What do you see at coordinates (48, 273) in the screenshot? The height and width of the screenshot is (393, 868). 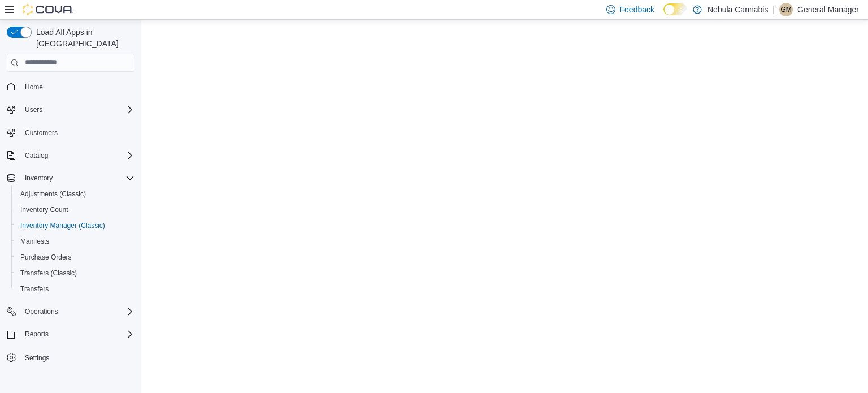 I see `a: Transfers (Classic)` at bounding box center [48, 273].